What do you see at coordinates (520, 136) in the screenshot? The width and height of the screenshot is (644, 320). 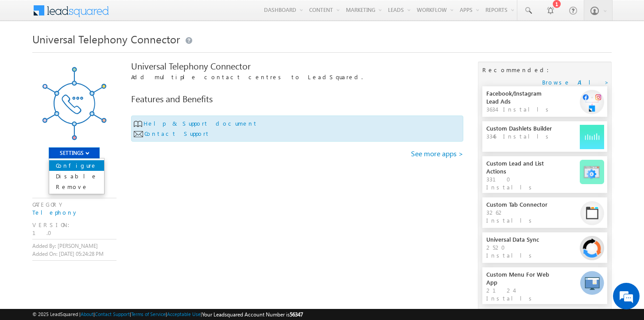 I see `div: 3346 Installs` at bounding box center [520, 136].